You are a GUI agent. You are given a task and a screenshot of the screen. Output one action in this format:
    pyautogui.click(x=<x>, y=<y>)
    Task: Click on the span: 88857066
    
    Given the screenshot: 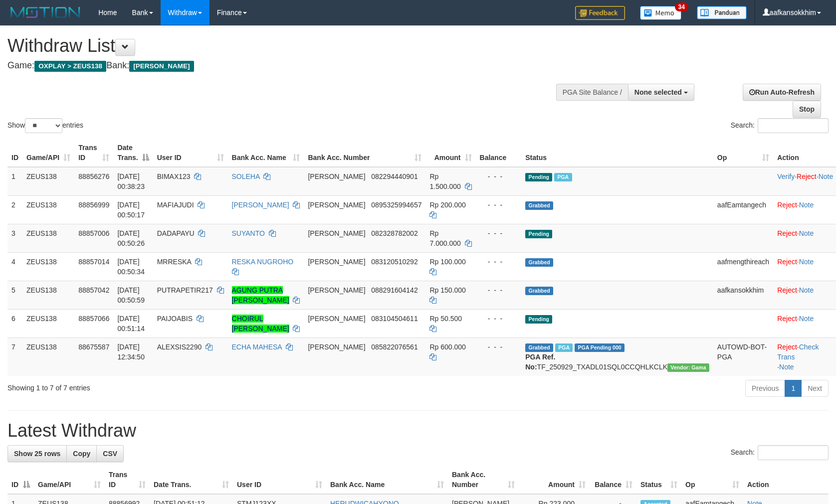 What is the action you would take?
    pyautogui.click(x=94, y=319)
    